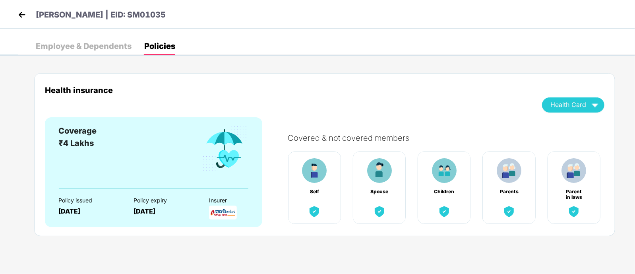  What do you see at coordinates (380, 192) in the screenshot?
I see `div: Spouse` at bounding box center [380, 192].